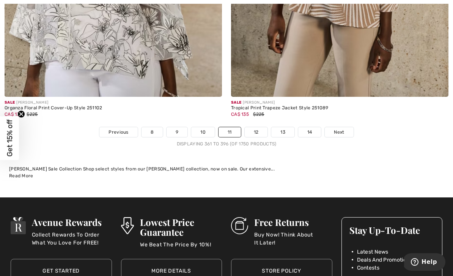  What do you see at coordinates (181, 248) in the screenshot?
I see `p: We Beat The Price By 10%!` at bounding box center [181, 248].